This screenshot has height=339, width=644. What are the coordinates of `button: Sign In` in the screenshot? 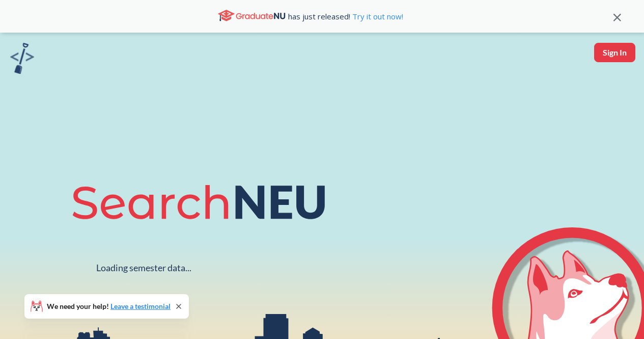 It's located at (615, 52).